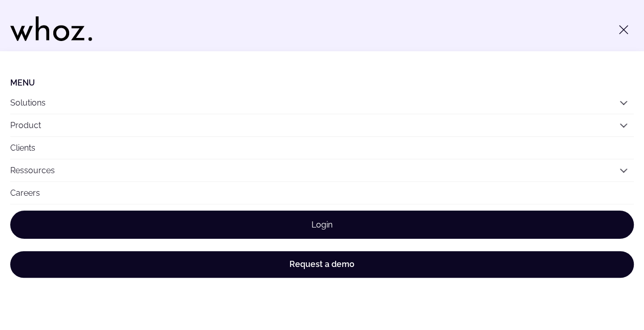 The image size is (644, 330). Describe the element at coordinates (322, 170) in the screenshot. I see `button: Ressources` at that location.